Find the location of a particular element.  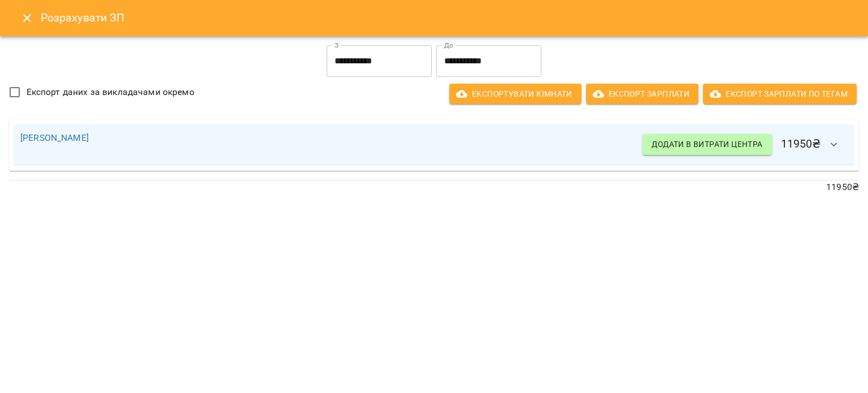

span: Додати в витрати центра is located at coordinates (707, 144).